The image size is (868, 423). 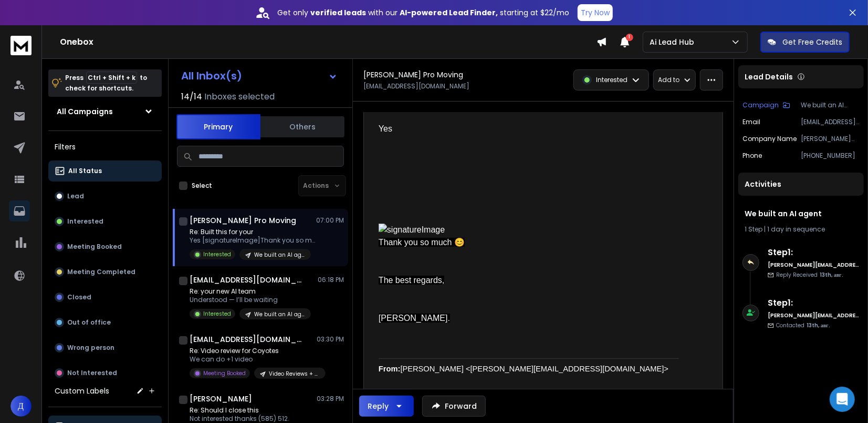 What do you see at coordinates (105, 171) in the screenshot?
I see `button: All Status` at bounding box center [105, 171].